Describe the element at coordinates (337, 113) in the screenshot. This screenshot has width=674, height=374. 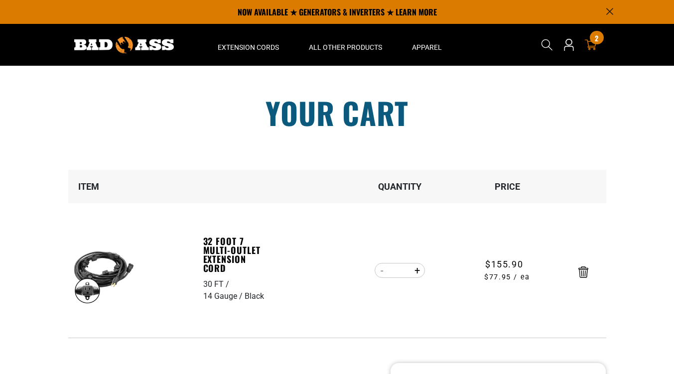
I see `h1: Your cart` at that location.